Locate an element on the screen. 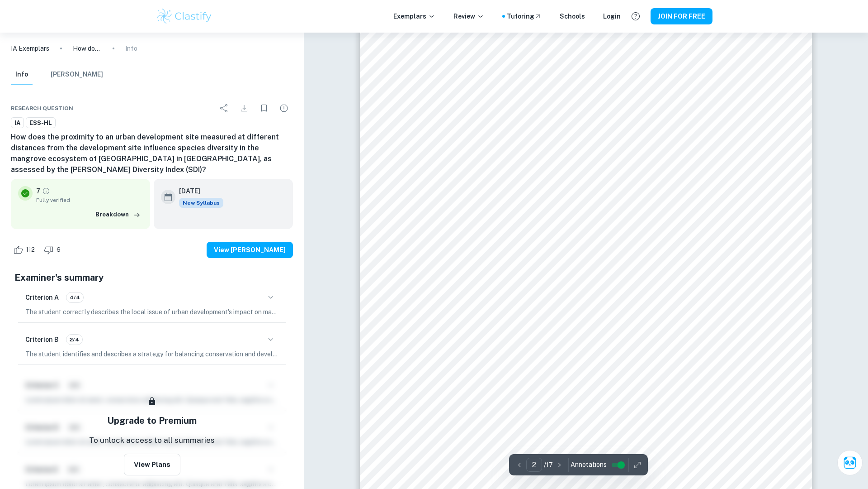  div: Download is located at coordinates (244, 108).